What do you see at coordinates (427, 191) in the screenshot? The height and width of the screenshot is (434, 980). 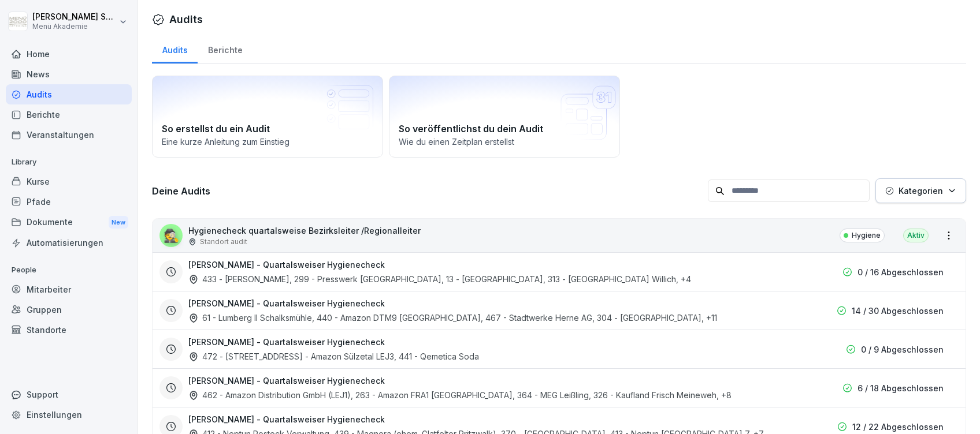 I see `h3: Deine Audits` at bounding box center [427, 191].